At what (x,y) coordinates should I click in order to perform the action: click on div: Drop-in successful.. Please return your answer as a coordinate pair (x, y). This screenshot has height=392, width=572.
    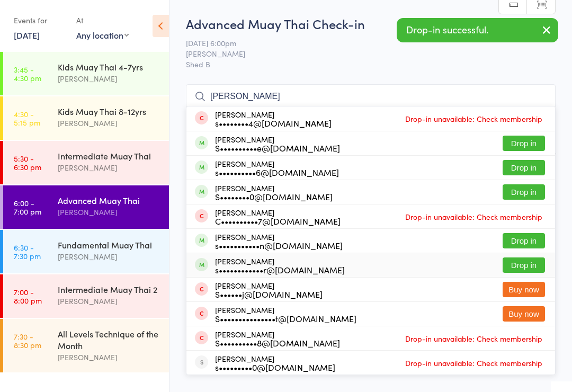
    Looking at the image, I should click on (477, 30).